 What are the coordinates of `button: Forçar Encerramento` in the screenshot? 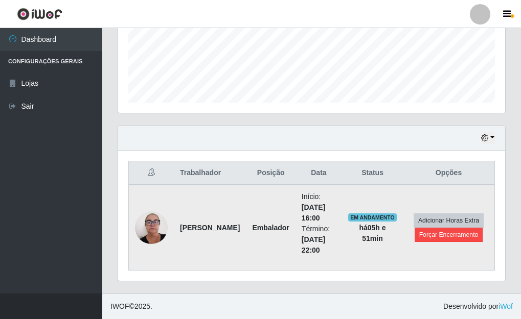 It's located at (449, 235).